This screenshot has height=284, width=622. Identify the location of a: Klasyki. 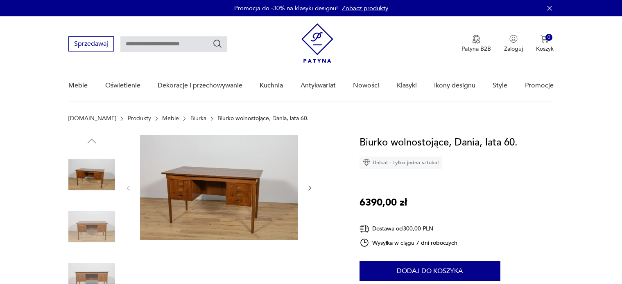
(406, 86).